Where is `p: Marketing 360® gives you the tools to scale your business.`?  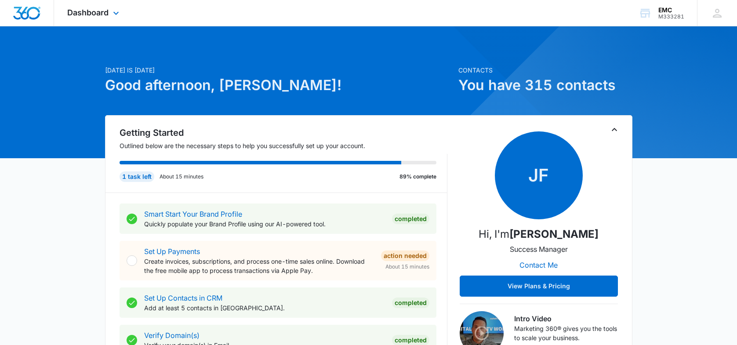
p: Marketing 360® gives you the tools to scale your business. is located at coordinates (566, 333).